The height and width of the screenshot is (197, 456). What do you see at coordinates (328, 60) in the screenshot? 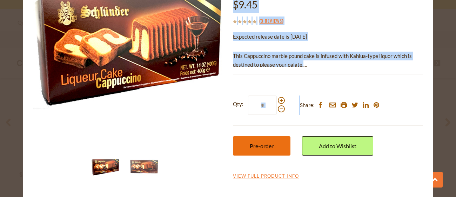
I see `p: This Cappuccino marble pound cake is infused with Kahlua-type liquor which is destined to please ...` at bounding box center [328, 60].